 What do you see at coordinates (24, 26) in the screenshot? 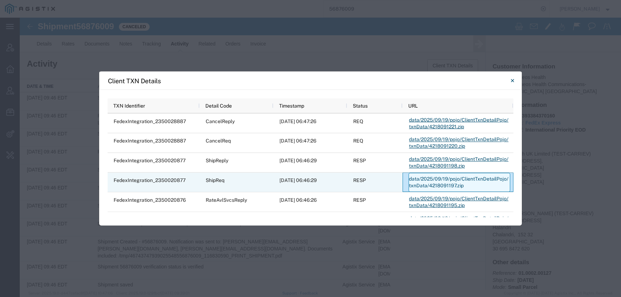
I see `a: Details` at bounding box center [24, 26].